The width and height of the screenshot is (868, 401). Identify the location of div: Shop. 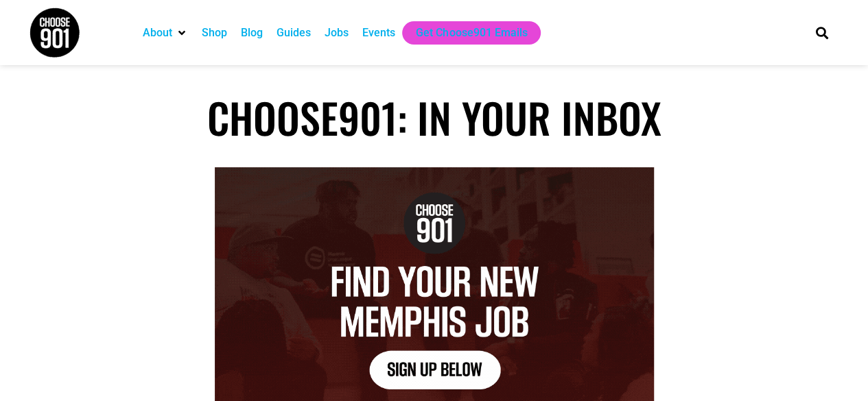
(214, 33).